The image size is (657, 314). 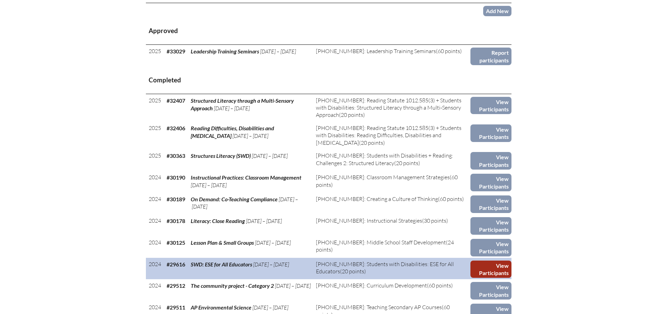 What do you see at coordinates (329, 80) in the screenshot?
I see `h3: Completed` at bounding box center [329, 80].